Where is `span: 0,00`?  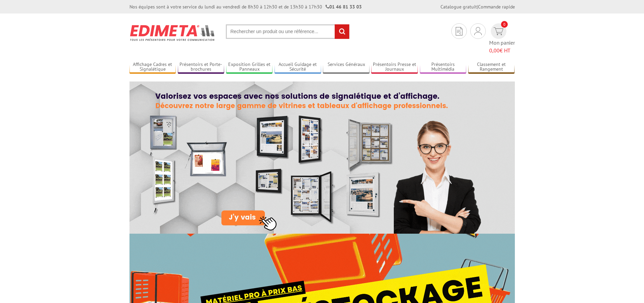 span: 0,00 is located at coordinates (494, 50).